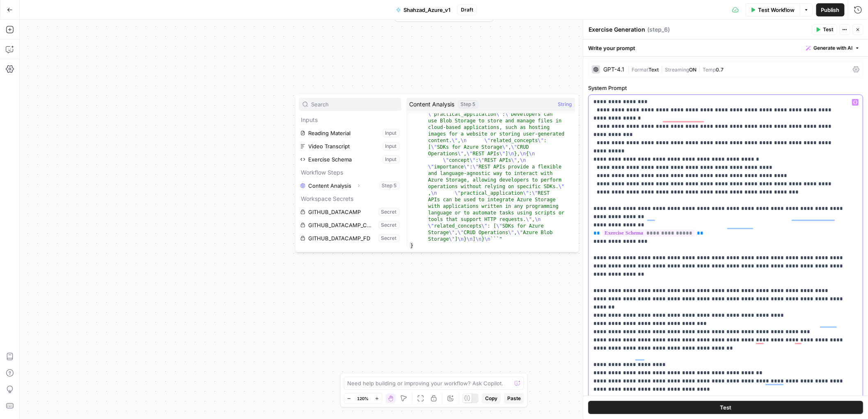 Image resolution: width=868 pixels, height=419 pixels. What do you see at coordinates (726, 88) in the screenshot?
I see `label: System Prompt` at bounding box center [726, 88].